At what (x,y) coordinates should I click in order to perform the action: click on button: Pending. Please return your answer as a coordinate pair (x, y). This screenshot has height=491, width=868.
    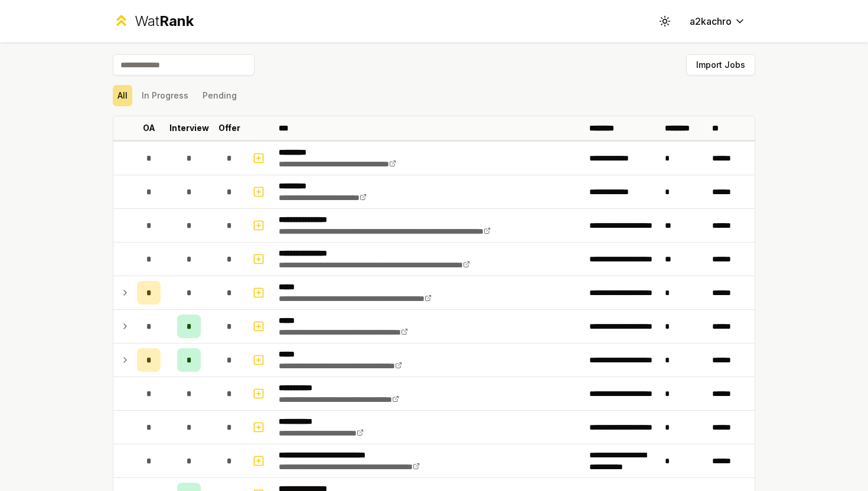
    Looking at the image, I should click on (219, 95).